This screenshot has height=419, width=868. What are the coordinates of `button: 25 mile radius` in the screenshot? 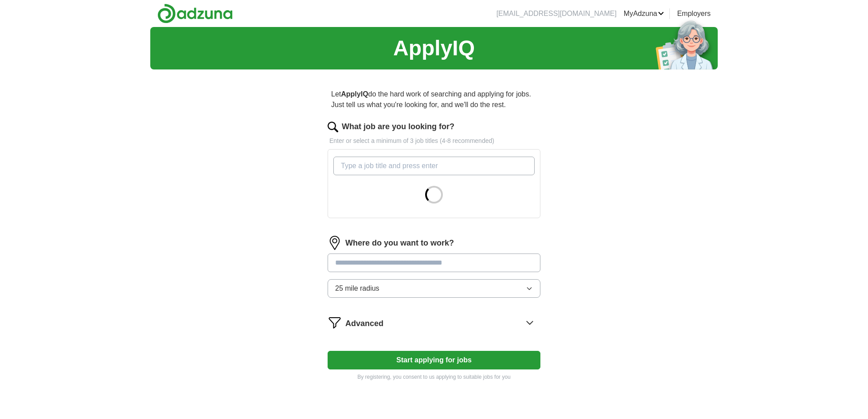 It's located at (434, 288).